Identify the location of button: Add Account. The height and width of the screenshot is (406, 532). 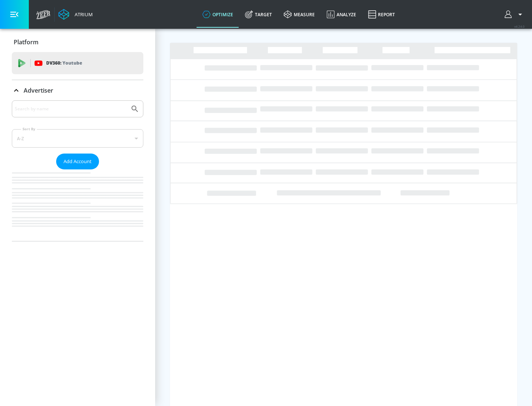
(77, 162).